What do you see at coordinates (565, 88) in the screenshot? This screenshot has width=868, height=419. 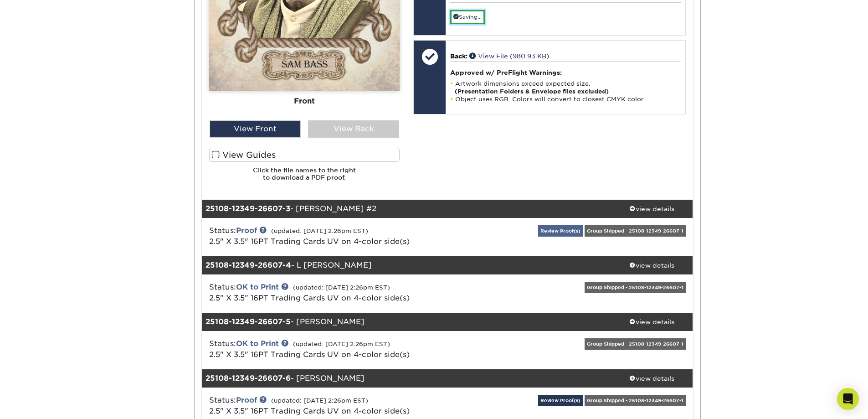 I see `li: Artwork dimensions exceed expected size.` at bounding box center [565, 88].